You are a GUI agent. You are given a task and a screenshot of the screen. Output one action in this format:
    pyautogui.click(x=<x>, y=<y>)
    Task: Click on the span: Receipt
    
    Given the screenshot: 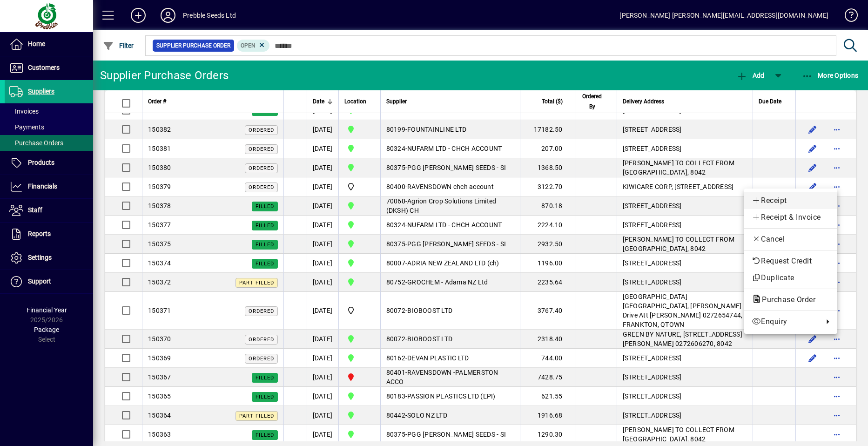 What is the action you would take?
    pyautogui.click(x=791, y=200)
    